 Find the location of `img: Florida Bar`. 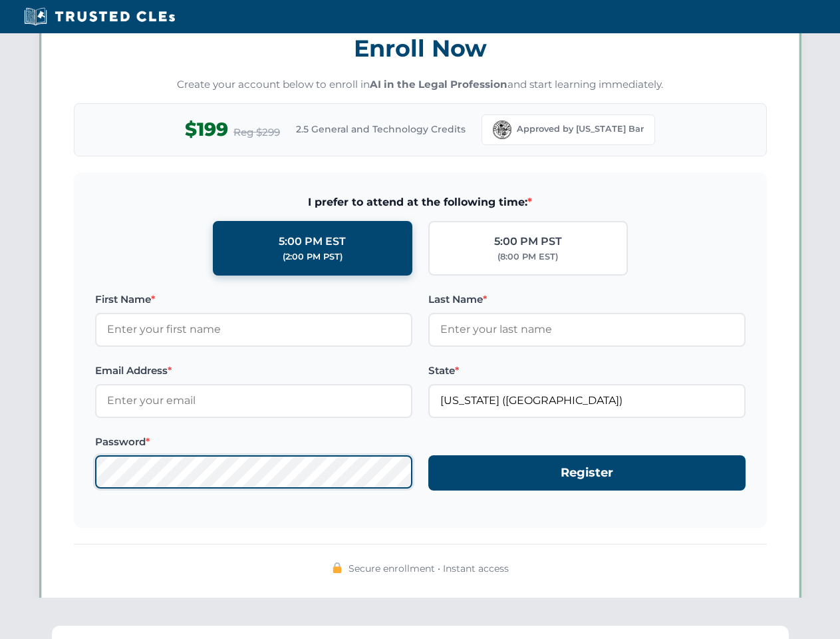

img: Florida Bar is located at coordinates (502, 130).